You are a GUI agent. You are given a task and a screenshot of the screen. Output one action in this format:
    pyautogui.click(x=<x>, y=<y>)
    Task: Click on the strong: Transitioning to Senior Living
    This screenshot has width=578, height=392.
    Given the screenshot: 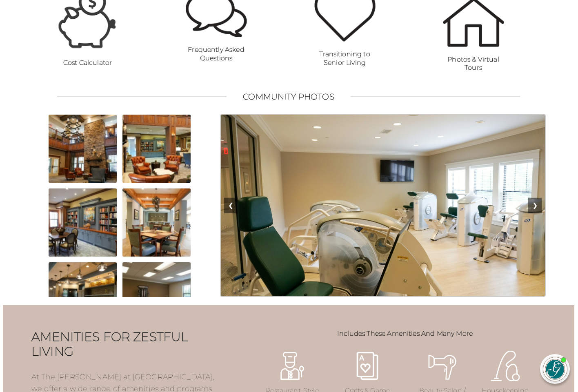 What is the action you would take?
    pyautogui.click(x=344, y=58)
    